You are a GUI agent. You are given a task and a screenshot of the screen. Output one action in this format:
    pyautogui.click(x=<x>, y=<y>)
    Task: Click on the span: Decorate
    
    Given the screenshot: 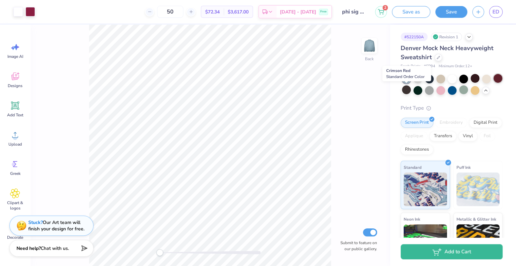 What is the action you would take?
    pyautogui.click(x=15, y=237)
    